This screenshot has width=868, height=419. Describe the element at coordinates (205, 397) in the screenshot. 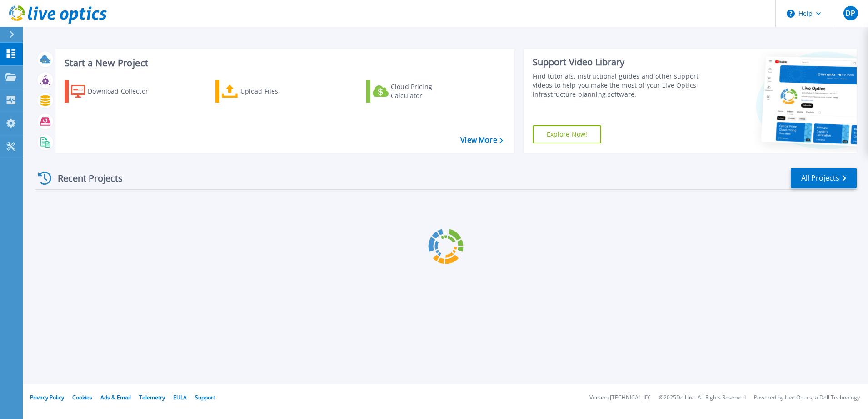

I see `a: Support` at that location.